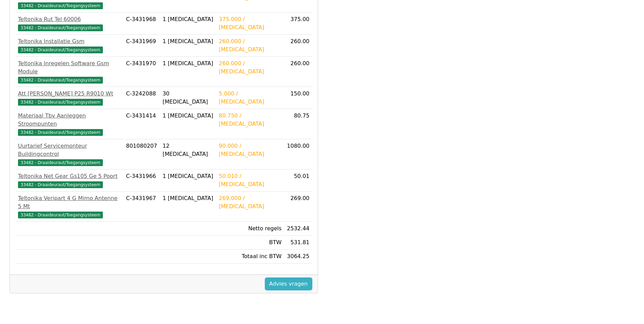  I want to click on div: Uurtarief Servicemonteur Buildingcontrol, so click(70, 150).